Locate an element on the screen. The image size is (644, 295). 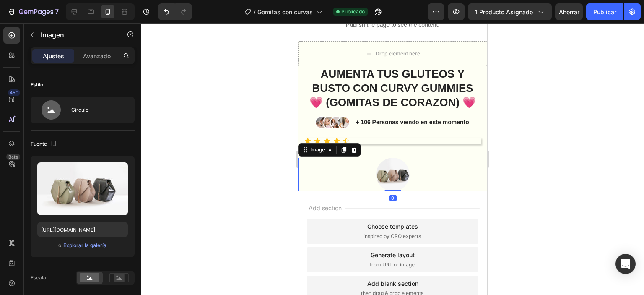
img: gempages_581438452701069907-df685fdd-ec2c-4cb7-acff-391e131cae90.png is located at coordinates (34, 99).